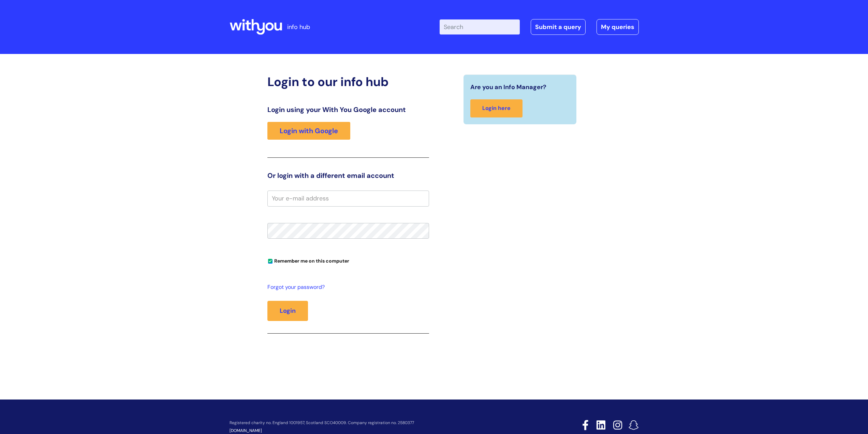 The width and height of the screenshot is (868, 434). I want to click on a: My queries, so click(617, 27).